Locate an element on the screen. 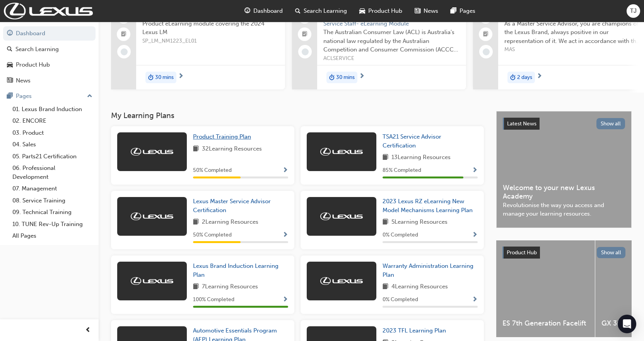 This screenshot has width=644, height=341. div: Search Learning is located at coordinates (37, 49).